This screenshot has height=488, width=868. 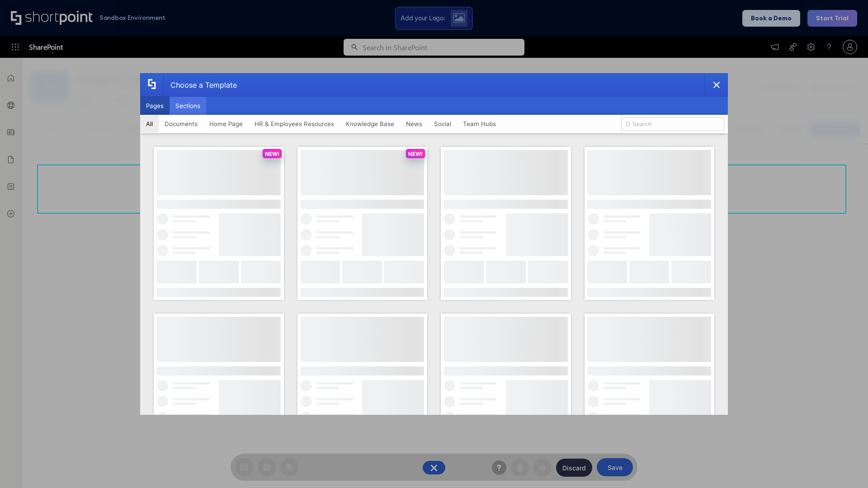 I want to click on div: Chat Widget, so click(x=845, y=466).